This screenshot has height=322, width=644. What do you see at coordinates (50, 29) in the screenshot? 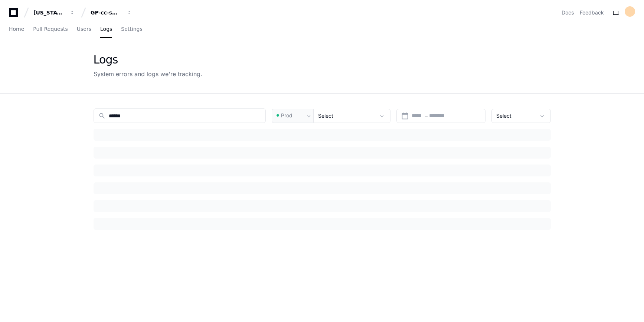
I see `span: Pull Requests` at bounding box center [50, 29].